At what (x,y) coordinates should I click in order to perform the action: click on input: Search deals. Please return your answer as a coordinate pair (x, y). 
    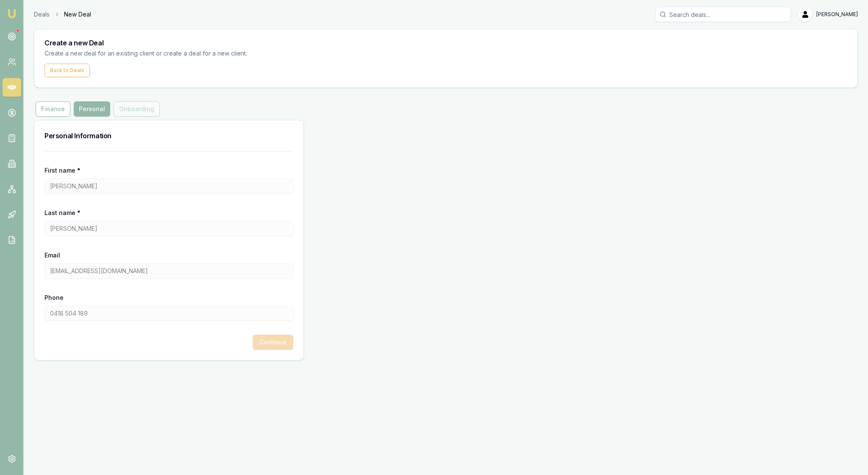
    Looking at the image, I should click on (723, 14).